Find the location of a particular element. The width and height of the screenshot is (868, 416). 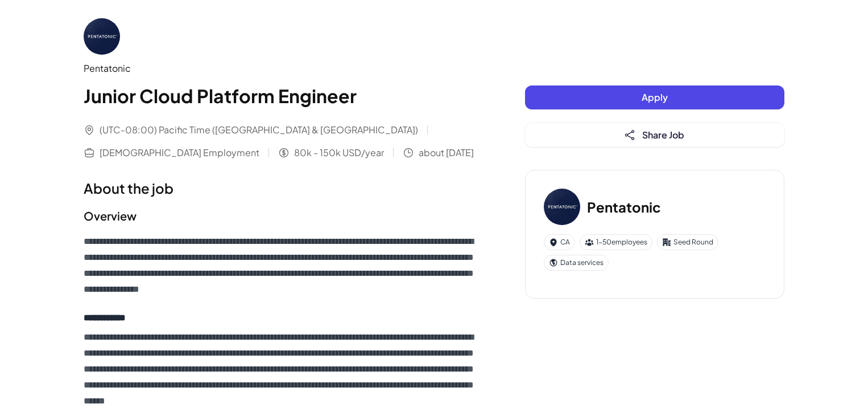

div: CA is located at coordinates (560, 242).